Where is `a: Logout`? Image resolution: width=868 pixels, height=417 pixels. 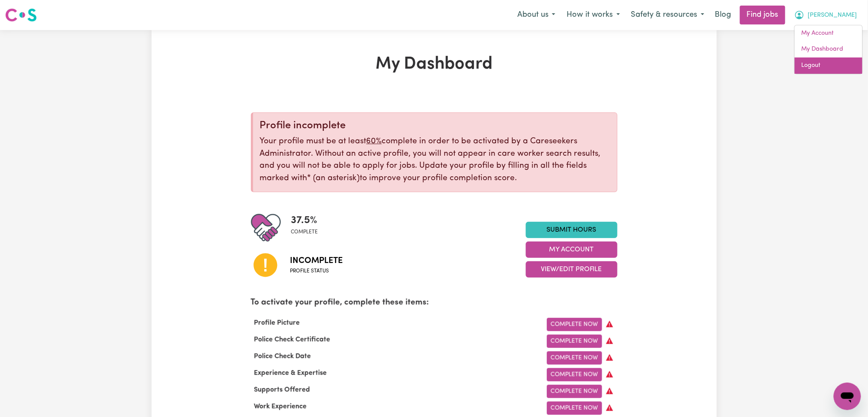 a: Logout is located at coordinates (829, 65).